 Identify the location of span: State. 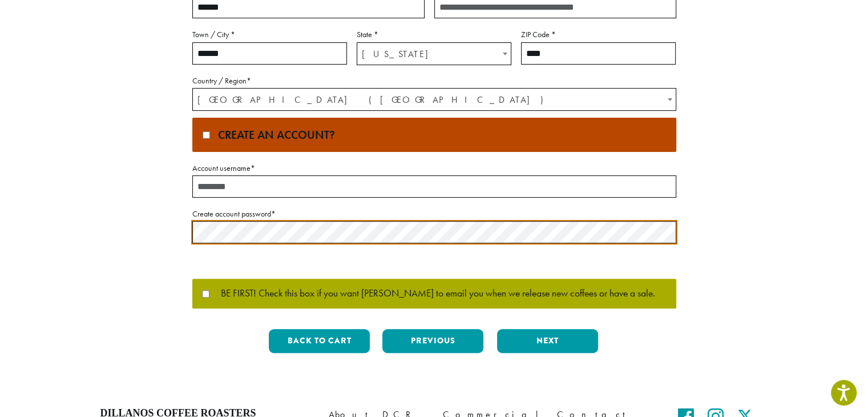
(434, 54).